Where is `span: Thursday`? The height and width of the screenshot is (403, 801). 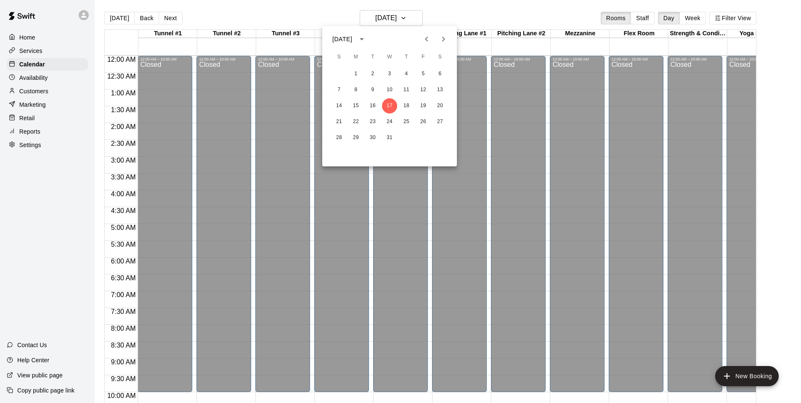 span: Thursday is located at coordinates (406, 57).